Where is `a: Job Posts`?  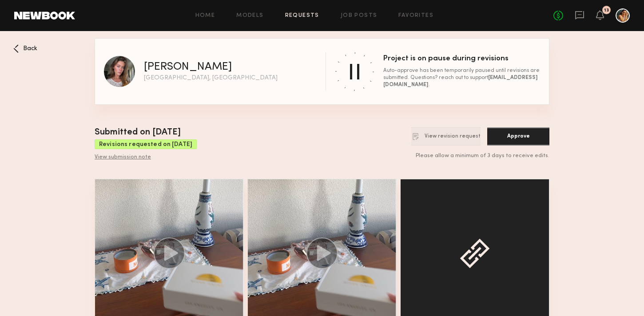
a: Job Posts is located at coordinates (359, 16).